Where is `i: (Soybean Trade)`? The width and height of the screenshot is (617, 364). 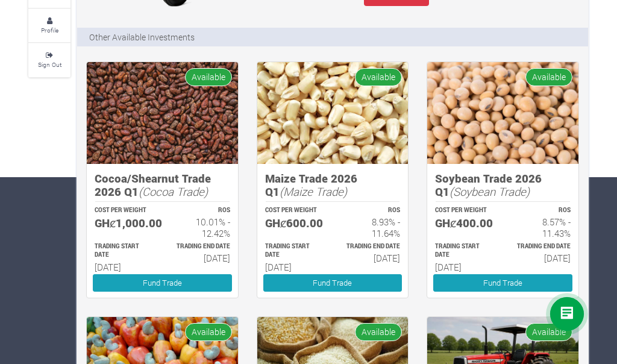
i: (Soybean Trade) is located at coordinates (490, 191).